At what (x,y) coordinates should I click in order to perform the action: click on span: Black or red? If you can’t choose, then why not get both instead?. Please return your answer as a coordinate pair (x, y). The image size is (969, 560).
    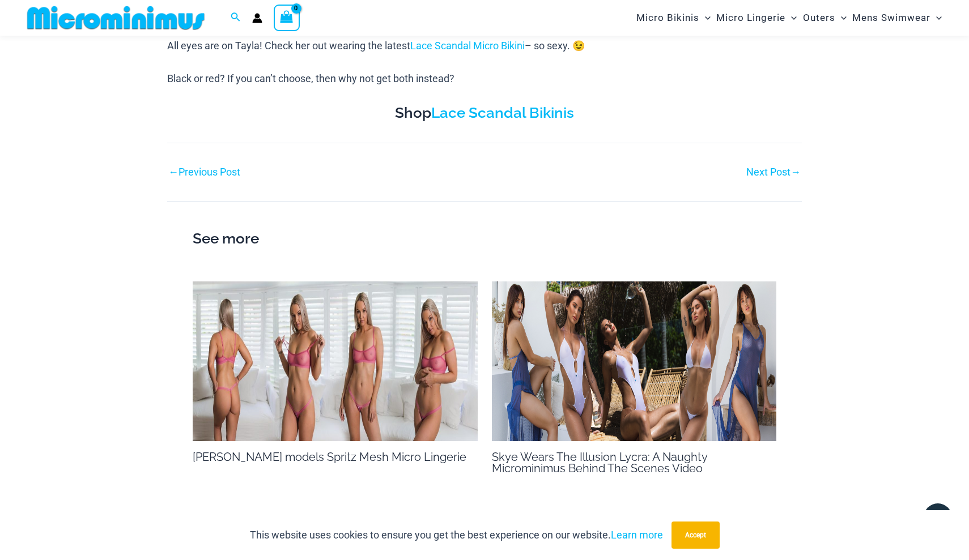
    Looking at the image, I should click on (311, 78).